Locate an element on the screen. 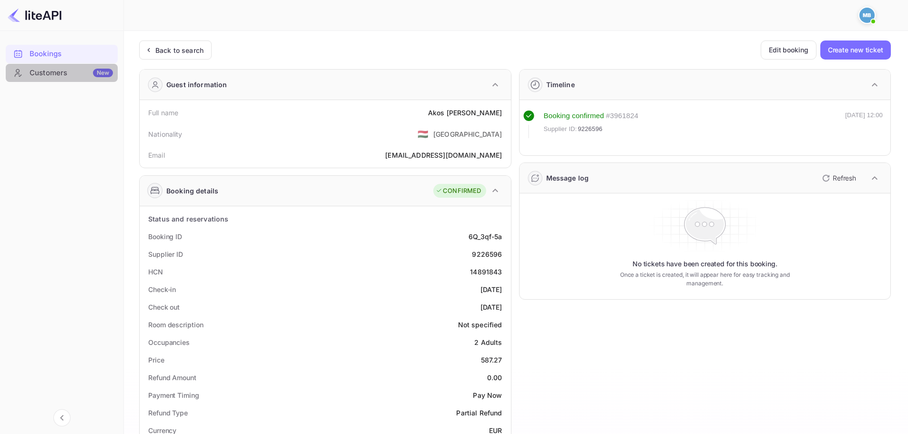 This screenshot has width=908, height=434. div: Status and reservations is located at coordinates (188, 219).